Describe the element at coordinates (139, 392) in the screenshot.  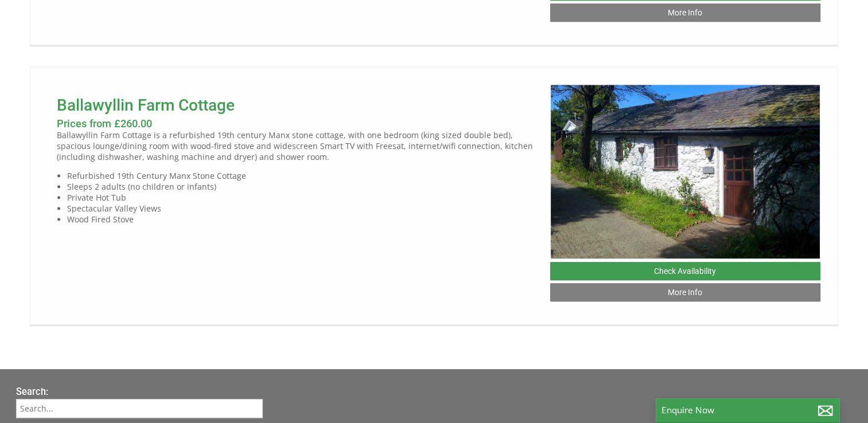
I see `h3: Search:` at that location.